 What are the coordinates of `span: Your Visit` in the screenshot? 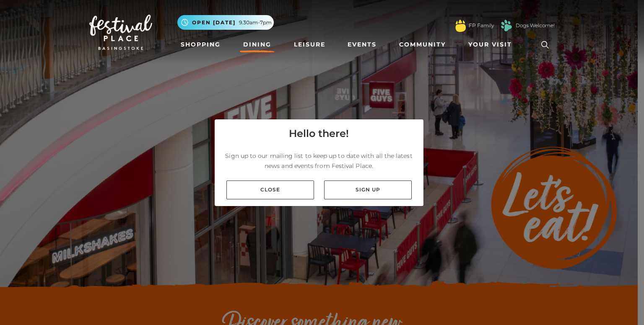 It's located at (490, 44).